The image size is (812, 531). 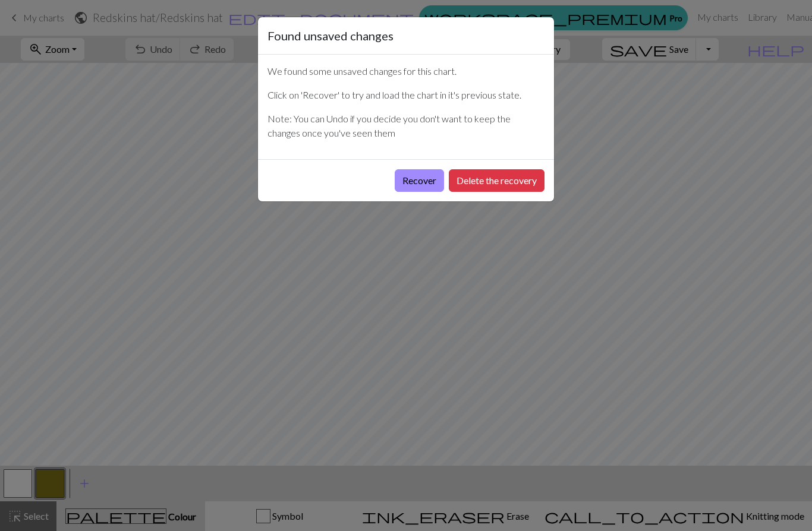 What do you see at coordinates (331, 36) in the screenshot?
I see `h5: Found unsaved changes` at bounding box center [331, 36].